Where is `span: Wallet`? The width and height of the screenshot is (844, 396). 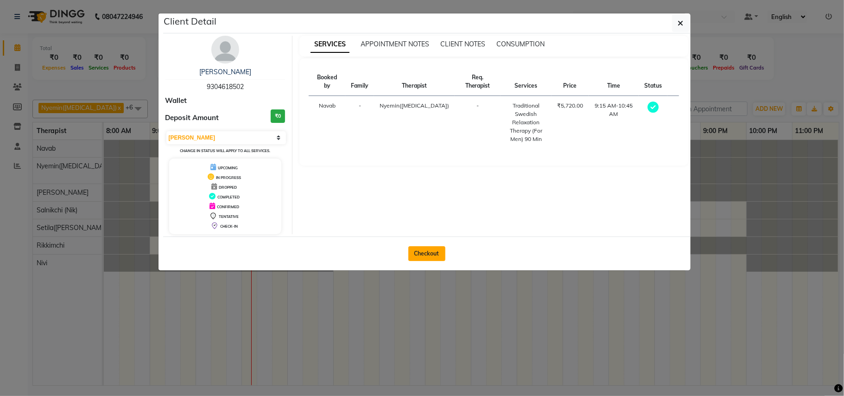 span: Wallet is located at coordinates (176, 101).